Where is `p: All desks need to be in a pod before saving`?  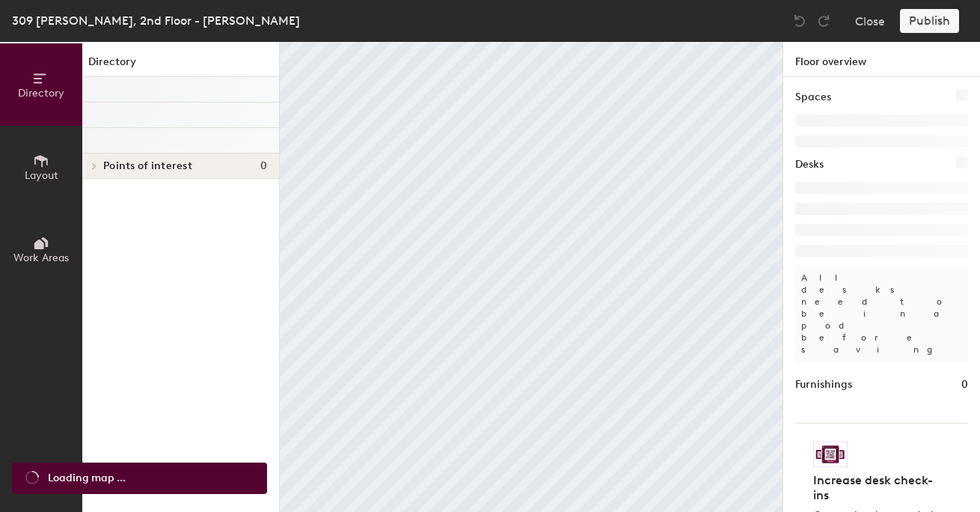
p: All desks need to be in a pod before saving is located at coordinates (881, 314).